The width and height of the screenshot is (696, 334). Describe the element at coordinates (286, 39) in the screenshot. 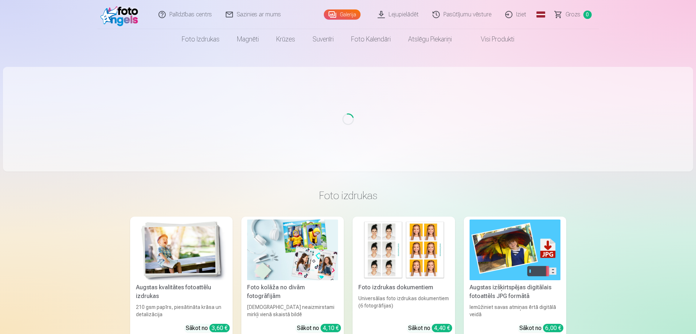

I see `a: Krūzes` at that location.